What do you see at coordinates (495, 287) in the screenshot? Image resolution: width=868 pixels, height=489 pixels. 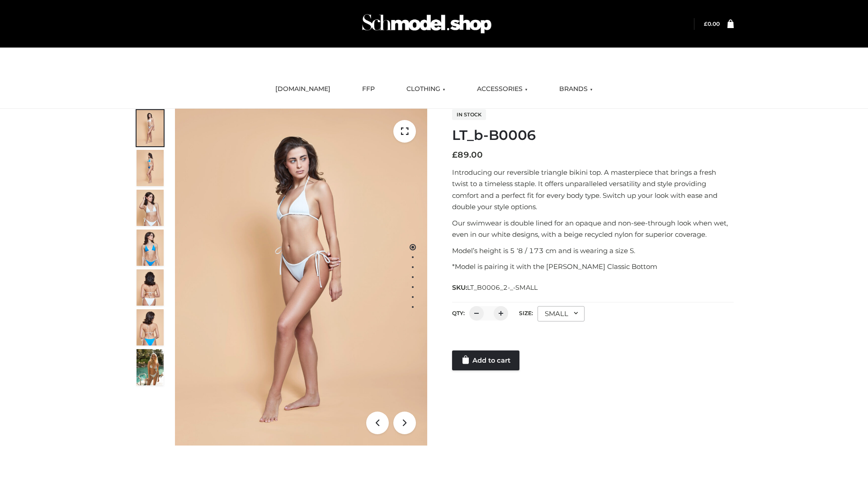 I see `span: SKU:` at bounding box center [495, 287].